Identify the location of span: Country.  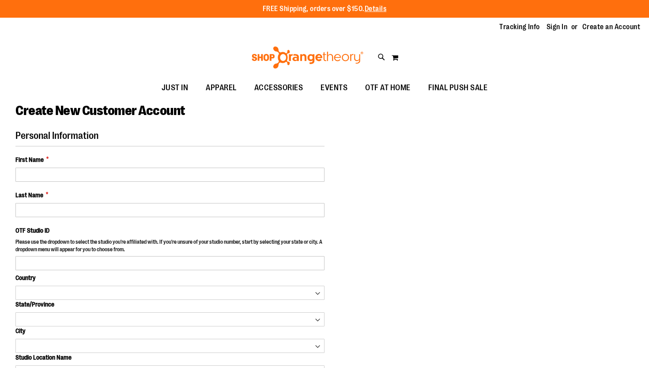
(25, 277).